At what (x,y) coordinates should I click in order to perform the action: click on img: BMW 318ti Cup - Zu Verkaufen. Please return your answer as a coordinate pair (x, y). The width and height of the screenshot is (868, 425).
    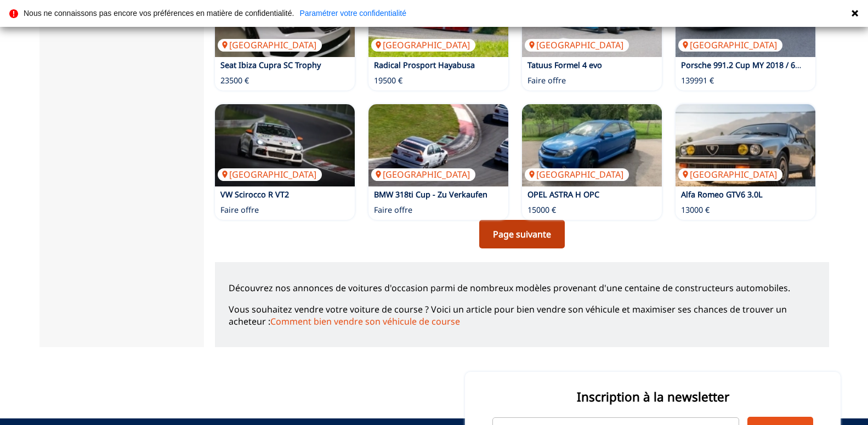
    Looking at the image, I should click on (438, 145).